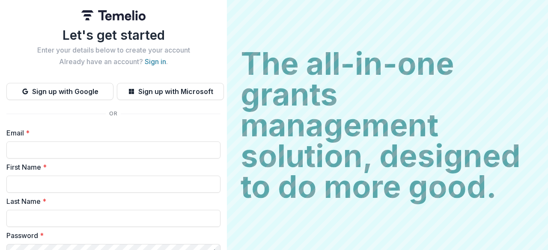 The image size is (548, 250). I want to click on label: Last Name, so click(111, 202).